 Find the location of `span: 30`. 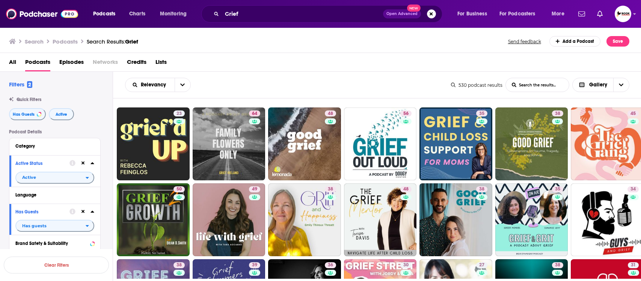

span: 30 is located at coordinates (406, 265).